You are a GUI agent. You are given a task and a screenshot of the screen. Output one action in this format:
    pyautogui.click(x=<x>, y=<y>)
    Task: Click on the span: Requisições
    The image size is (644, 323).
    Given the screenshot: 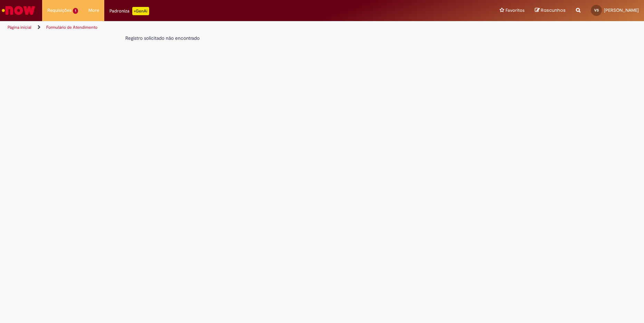 What is the action you would take?
    pyautogui.click(x=59, y=11)
    